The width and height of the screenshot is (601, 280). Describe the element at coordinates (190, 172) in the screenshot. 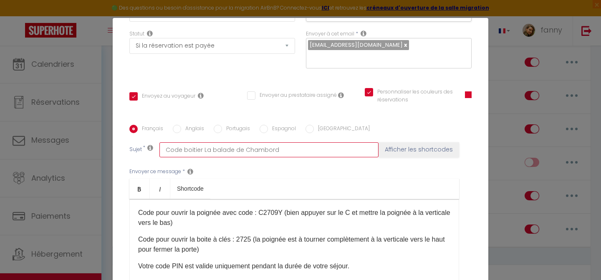

I see `i: Message` at that location.